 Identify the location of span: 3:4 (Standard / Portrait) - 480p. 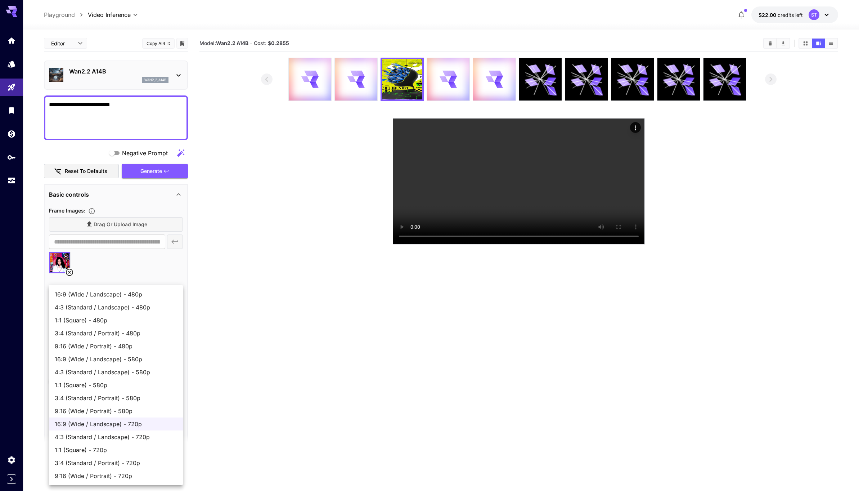
(116, 333).